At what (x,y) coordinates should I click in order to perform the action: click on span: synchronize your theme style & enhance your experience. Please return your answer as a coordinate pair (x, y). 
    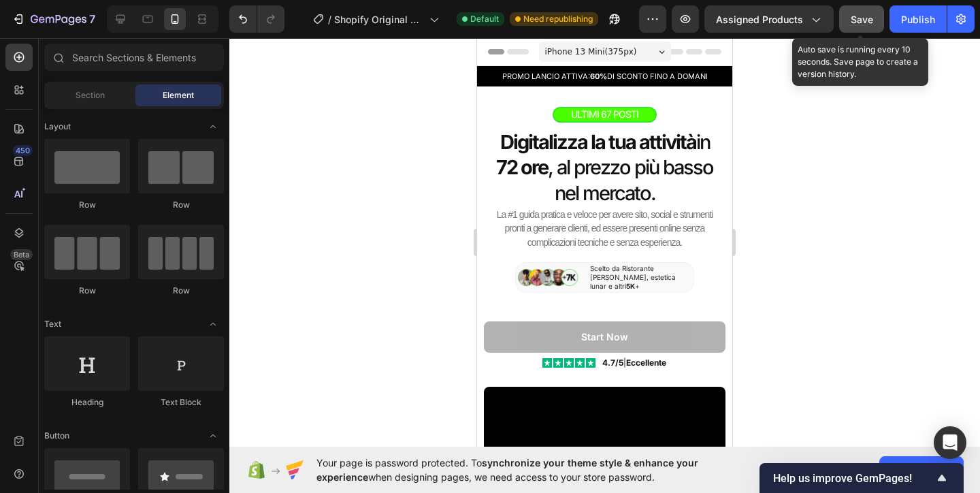
    Looking at the image, I should click on (507, 470).